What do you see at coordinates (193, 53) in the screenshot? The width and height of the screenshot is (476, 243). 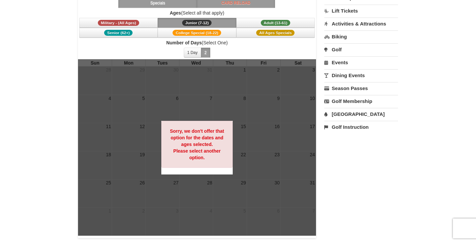 I see `button: 1 Day` at bounding box center [193, 53].